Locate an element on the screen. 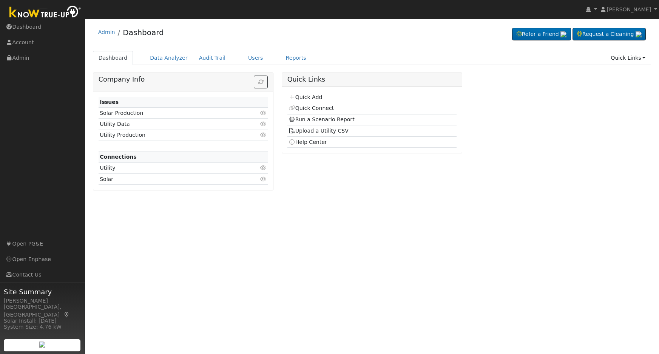 The height and width of the screenshot is (354, 659). a: Refer a Friend is located at coordinates (542, 34).